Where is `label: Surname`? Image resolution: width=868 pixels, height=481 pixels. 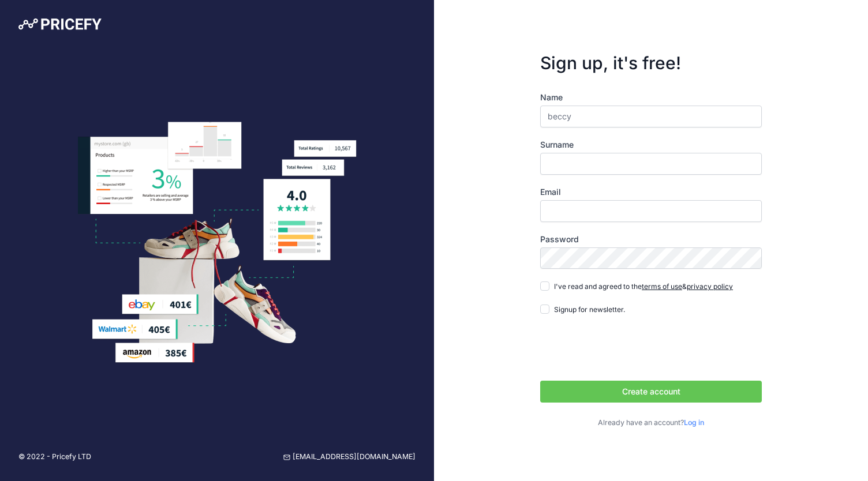
label: Surname is located at coordinates (651, 145).